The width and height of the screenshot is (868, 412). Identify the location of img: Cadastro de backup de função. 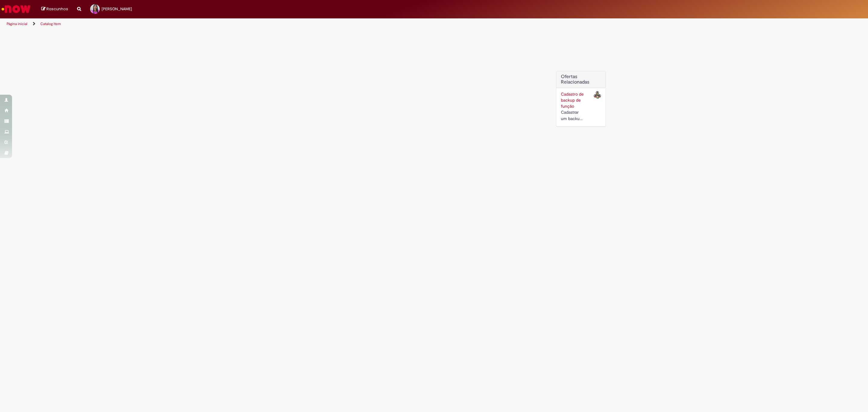
(597, 95).